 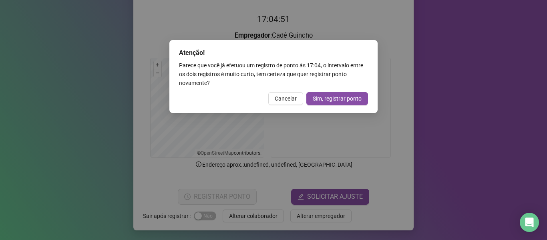 What do you see at coordinates (286, 99) in the screenshot?
I see `button: Cancelar` at bounding box center [286, 99].